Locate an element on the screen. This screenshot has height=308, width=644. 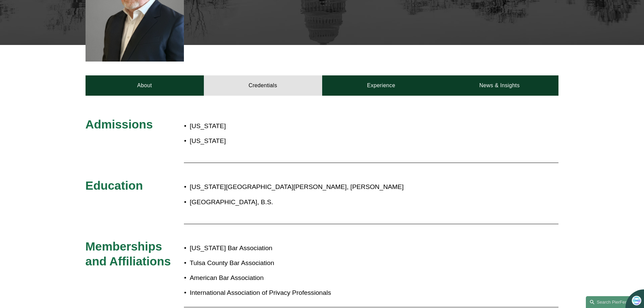
a: Search this site is located at coordinates (609, 302).